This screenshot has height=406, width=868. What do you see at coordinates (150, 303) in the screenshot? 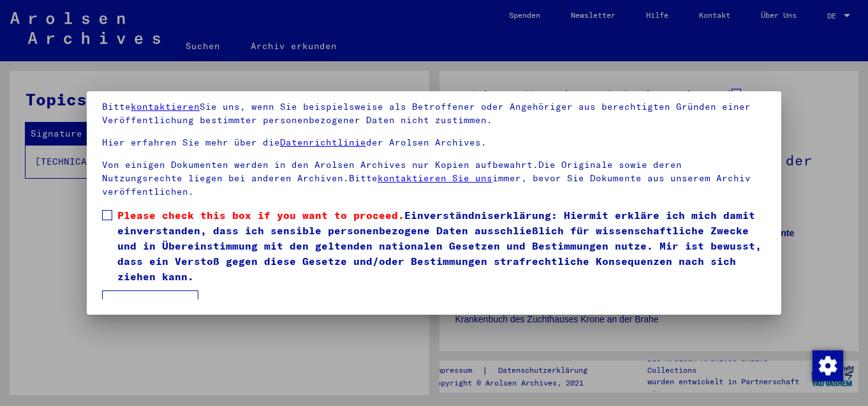
I see `button: Ich stimme zu` at bounding box center [150, 303].